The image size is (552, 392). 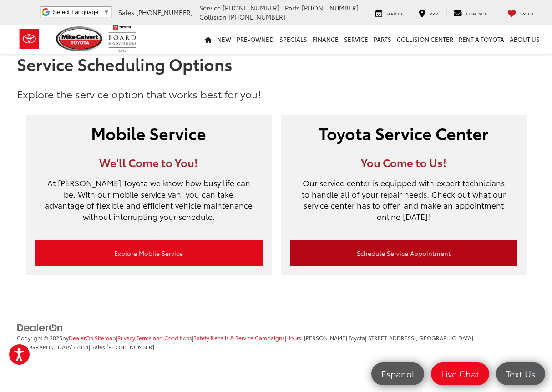 What do you see at coordinates (521, 374) in the screenshot?
I see `a: Text Us` at bounding box center [521, 374].